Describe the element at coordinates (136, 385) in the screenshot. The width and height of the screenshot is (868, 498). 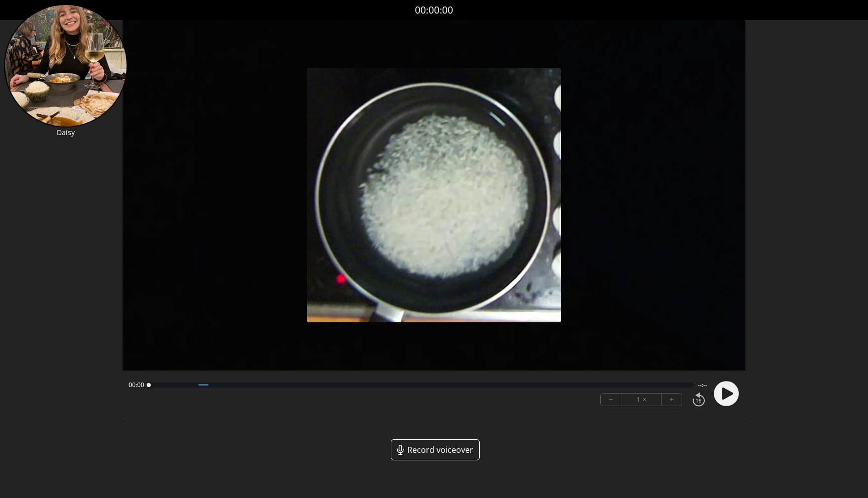
I see `span: 00:00` at that location.